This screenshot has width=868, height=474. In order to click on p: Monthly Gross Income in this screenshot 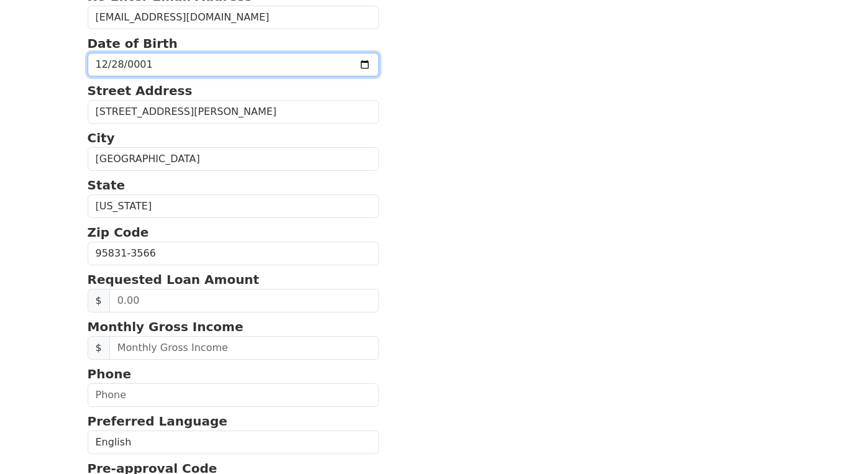, I will do `click(233, 327)`.